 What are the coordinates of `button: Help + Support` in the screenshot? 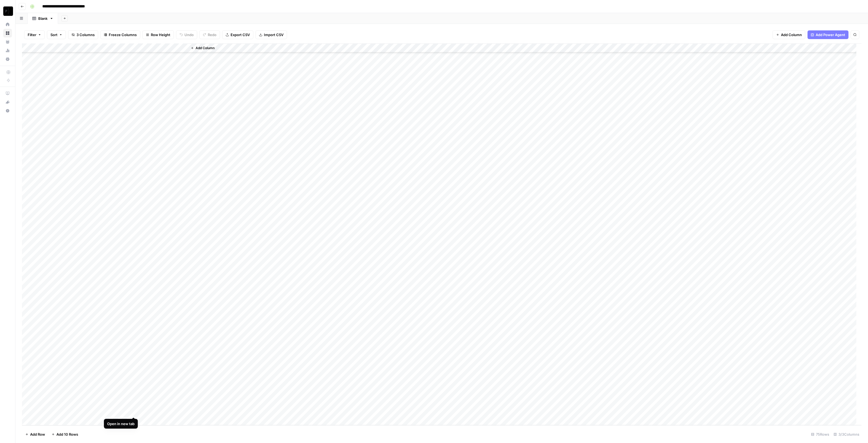 It's located at (8, 111).